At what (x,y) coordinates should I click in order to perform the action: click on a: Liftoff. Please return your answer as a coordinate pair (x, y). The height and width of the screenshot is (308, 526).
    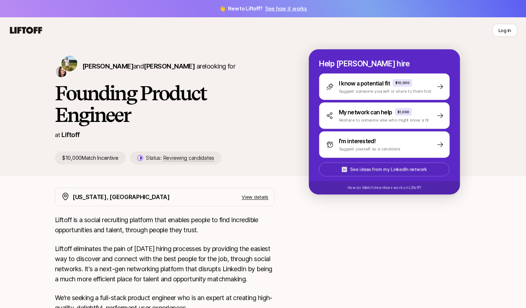
    Looking at the image, I should click on (70, 135).